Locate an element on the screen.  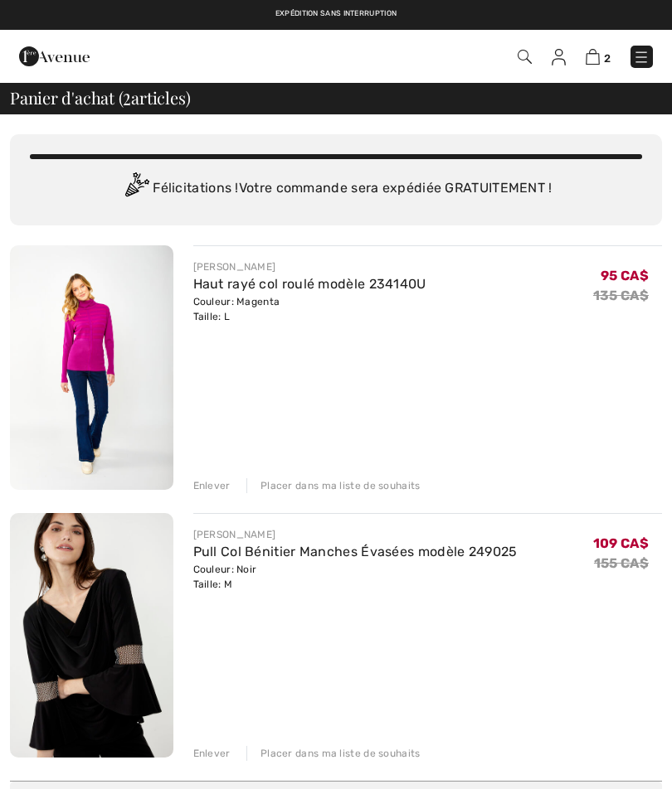
span: Panier d'achat ( articles) is located at coordinates (99, 98).